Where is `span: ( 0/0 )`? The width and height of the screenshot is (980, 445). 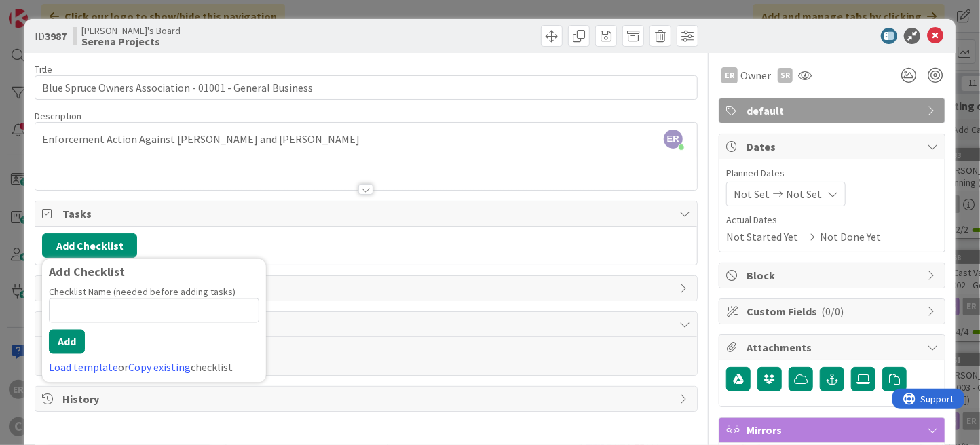 span: ( 0/0 ) is located at coordinates (832, 312).